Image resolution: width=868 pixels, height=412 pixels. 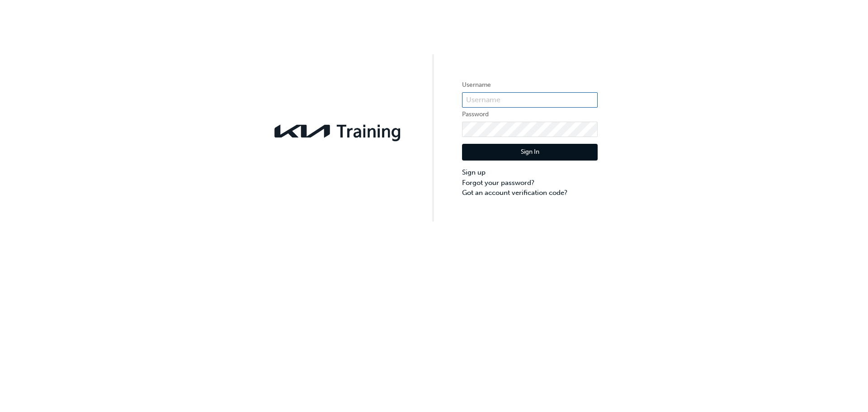 I want to click on label: Password, so click(x=530, y=114).